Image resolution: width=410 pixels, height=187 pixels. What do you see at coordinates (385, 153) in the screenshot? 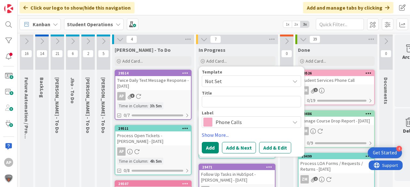
I see `div: Get Started` at bounding box center [385, 153].